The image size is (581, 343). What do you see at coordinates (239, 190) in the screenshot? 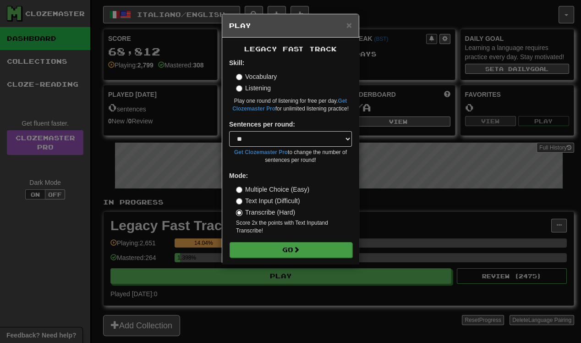
I see `input: Multiple Choice (Easy)` at bounding box center [239, 190].